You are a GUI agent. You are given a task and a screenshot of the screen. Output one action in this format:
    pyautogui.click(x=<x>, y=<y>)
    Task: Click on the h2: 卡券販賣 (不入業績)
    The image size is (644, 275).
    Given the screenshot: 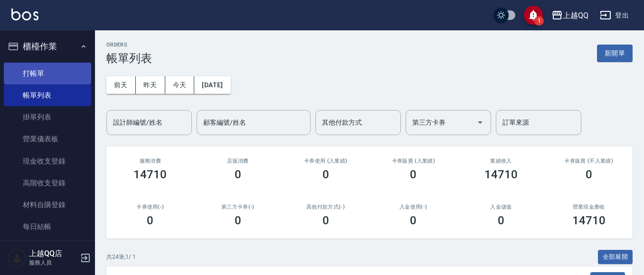 What is the action you would take?
    pyautogui.click(x=588, y=161)
    